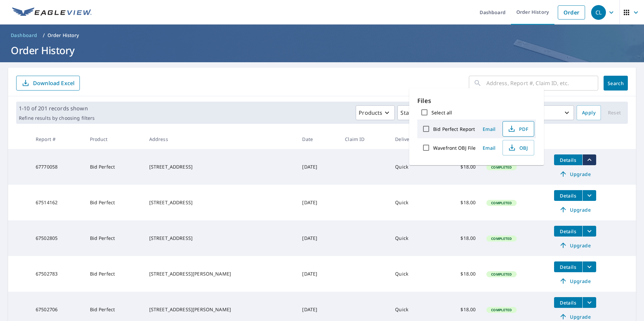  What do you see at coordinates (24, 35) in the screenshot?
I see `a: Dashboard` at bounding box center [24, 35].